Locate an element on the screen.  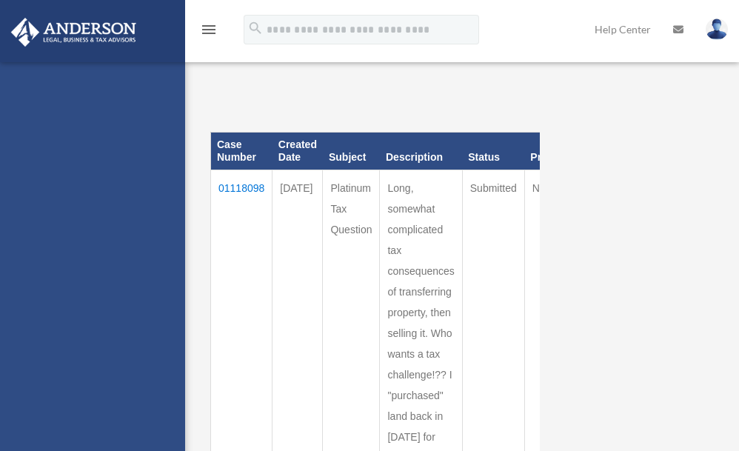
i: menu is located at coordinates (209, 30).